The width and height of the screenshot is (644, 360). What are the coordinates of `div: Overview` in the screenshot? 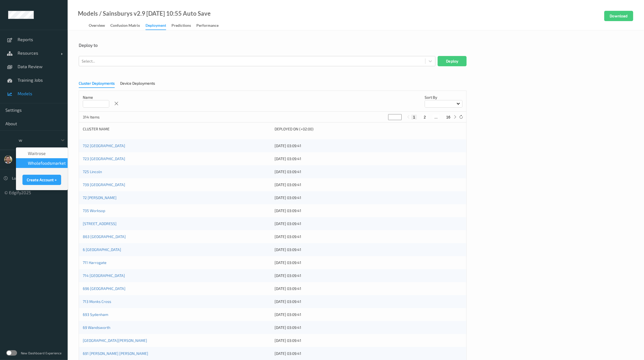 It's located at (97, 26).